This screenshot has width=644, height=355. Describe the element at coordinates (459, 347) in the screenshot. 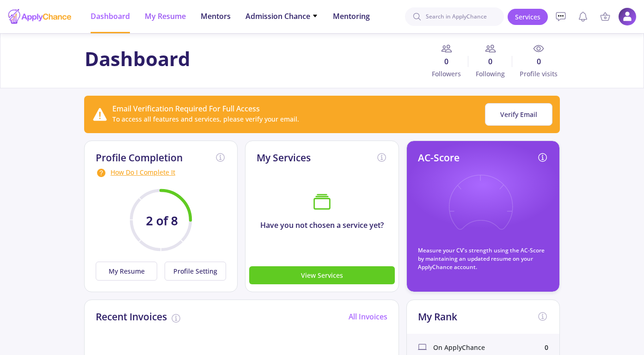

I see `span: On ApplyChance` at that location.